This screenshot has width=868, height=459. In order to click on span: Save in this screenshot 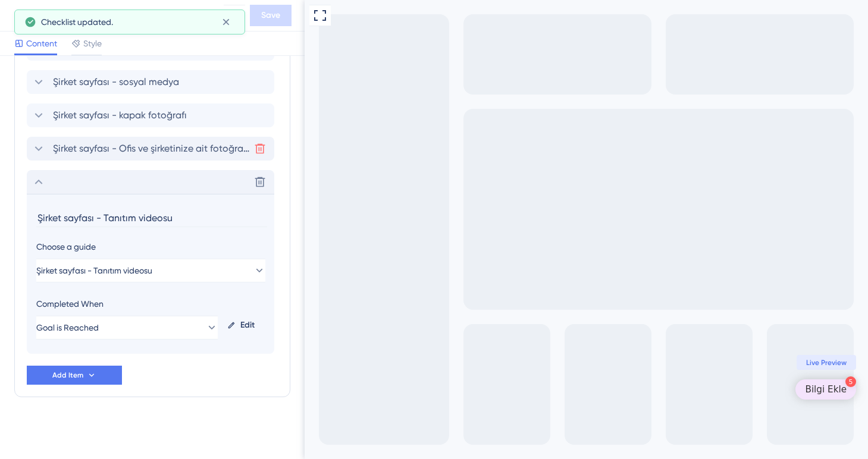, I will do `click(271, 16)`.